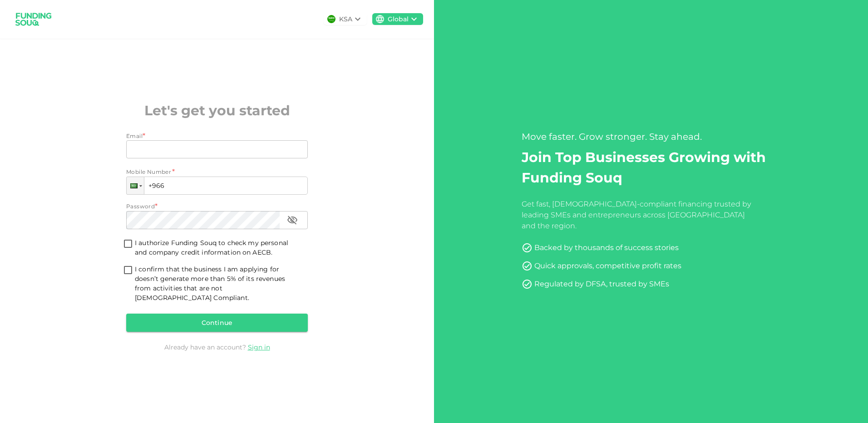  Describe the element at coordinates (651, 137) in the screenshot. I see `div: Move faster. Grow stronger. Stay ahead.` at that location.